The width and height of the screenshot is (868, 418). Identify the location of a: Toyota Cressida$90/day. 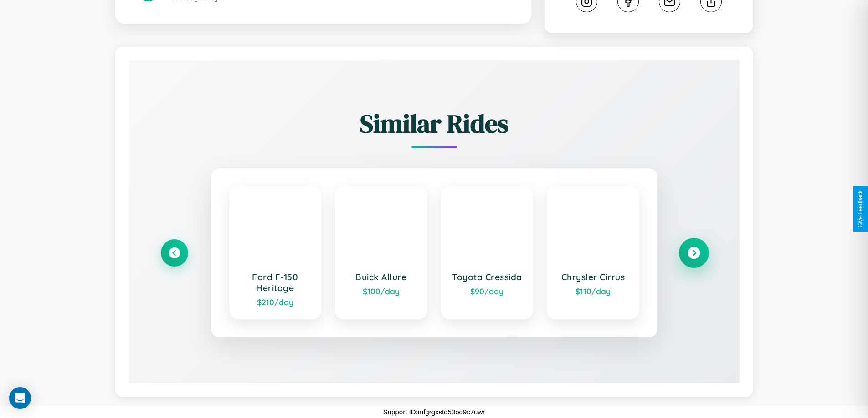
(487, 253).